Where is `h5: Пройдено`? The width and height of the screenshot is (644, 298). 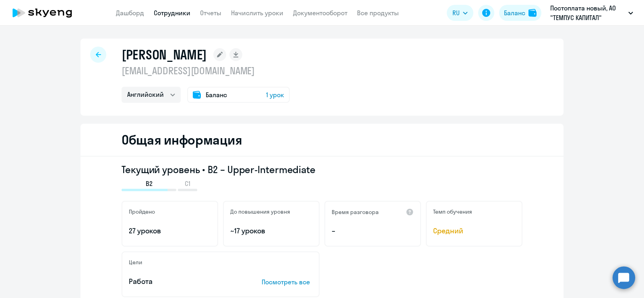
h5: Пройдено is located at coordinates (142, 212).